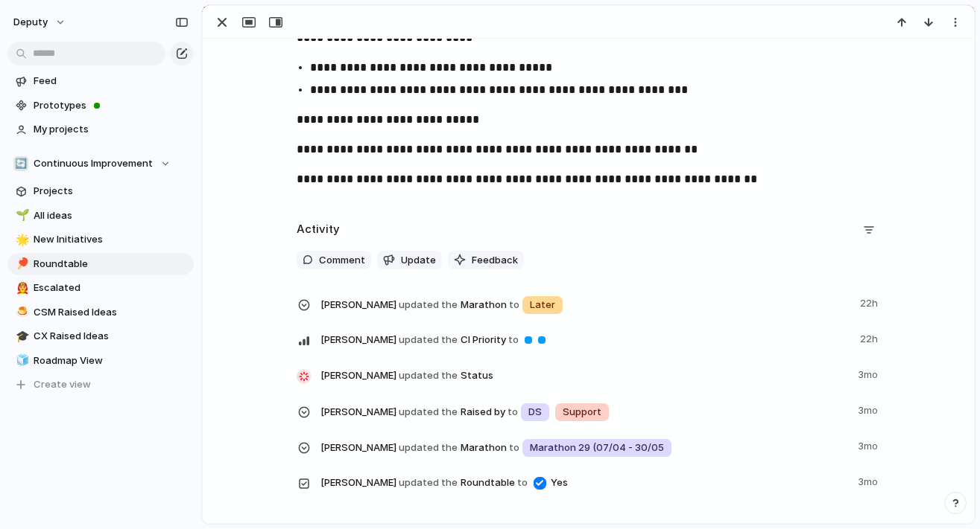 The height and width of the screenshot is (529, 980). What do you see at coordinates (100, 164) in the screenshot?
I see `button: 🔄Continuous Improvement` at bounding box center [100, 164].